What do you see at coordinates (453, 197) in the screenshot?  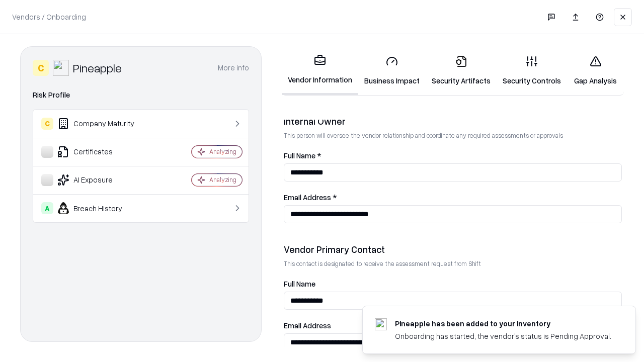 I see `label: Email Address *` at bounding box center [453, 197].